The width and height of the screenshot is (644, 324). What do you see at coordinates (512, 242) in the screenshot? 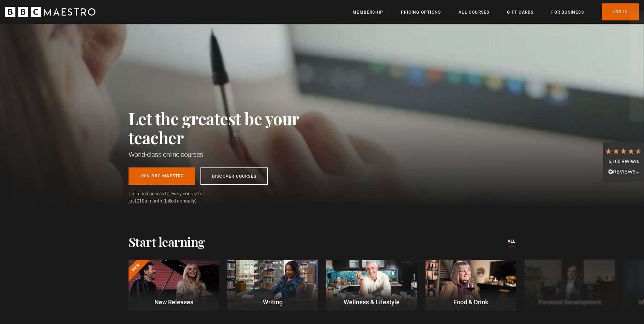
I see `a: All` at bounding box center [512, 242].